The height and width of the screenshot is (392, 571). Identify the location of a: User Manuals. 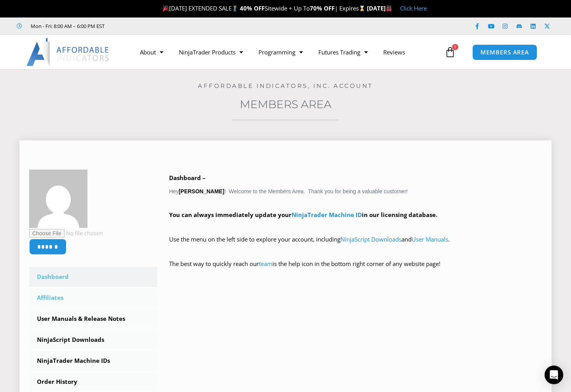
(430, 239).